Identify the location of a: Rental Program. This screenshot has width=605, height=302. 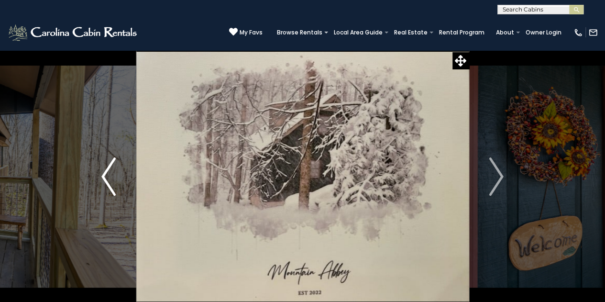
(461, 33).